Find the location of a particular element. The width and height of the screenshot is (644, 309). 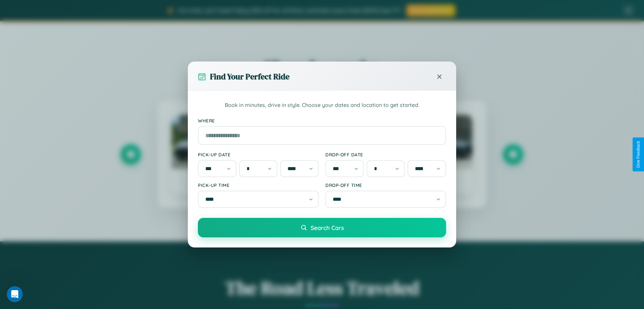

button: Search Cars is located at coordinates (322, 227).